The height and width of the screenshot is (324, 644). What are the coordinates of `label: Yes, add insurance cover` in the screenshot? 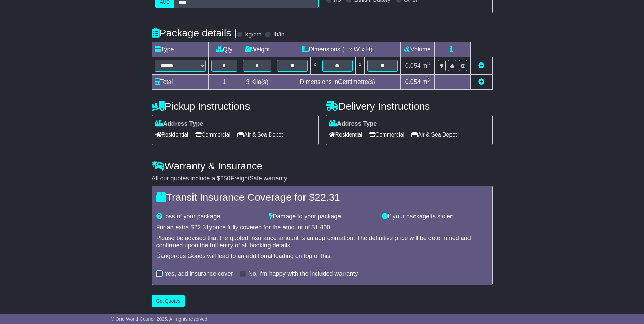 It's located at (199, 274).